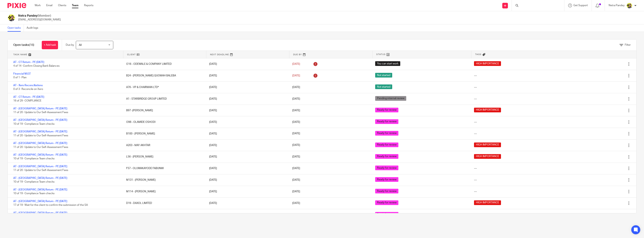 The image size is (644, 238). What do you see at coordinates (49, 5) in the screenshot?
I see `a: Email` at bounding box center [49, 5].